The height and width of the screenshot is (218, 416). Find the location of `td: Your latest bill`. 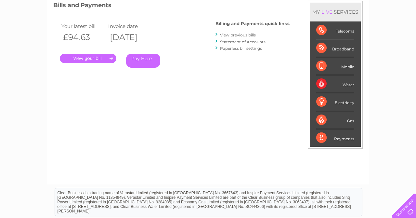

td: Your latest bill is located at coordinates (83, 26).